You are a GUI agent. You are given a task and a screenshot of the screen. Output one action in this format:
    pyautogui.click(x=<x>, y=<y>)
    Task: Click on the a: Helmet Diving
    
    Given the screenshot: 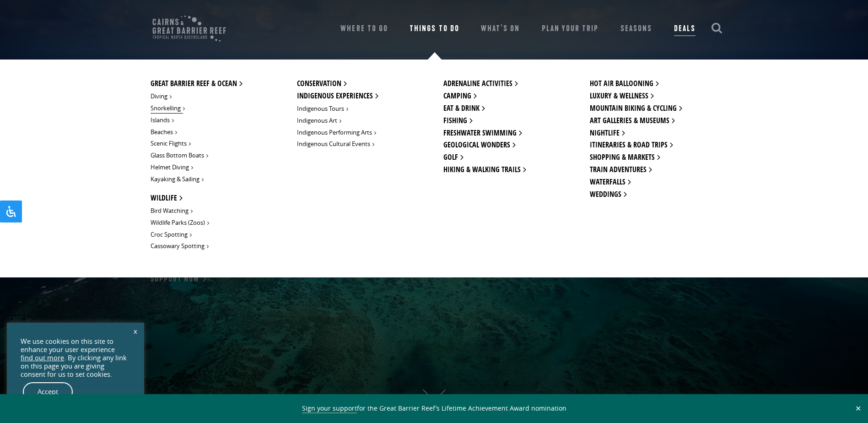 What is the action you would take?
    pyautogui.click(x=171, y=168)
    